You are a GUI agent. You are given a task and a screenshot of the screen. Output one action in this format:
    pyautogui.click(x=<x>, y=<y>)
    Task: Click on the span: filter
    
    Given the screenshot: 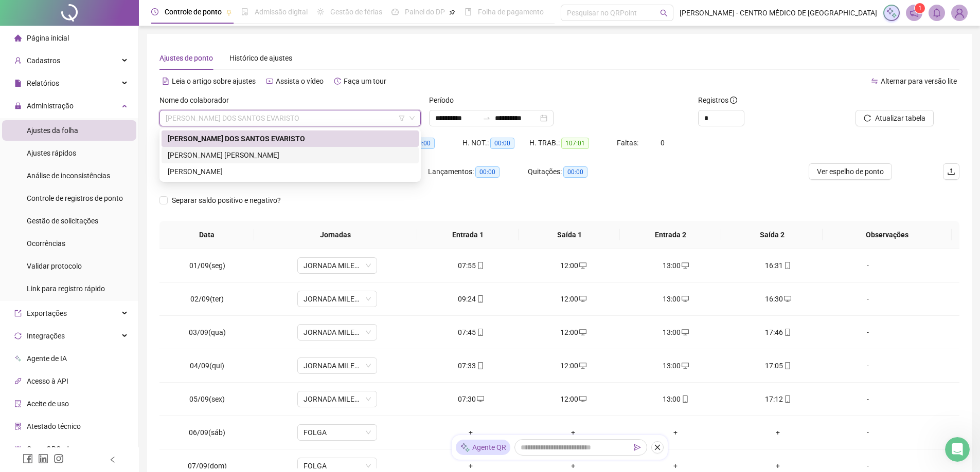 What is the action you would take?
    pyautogui.click(x=402, y=118)
    